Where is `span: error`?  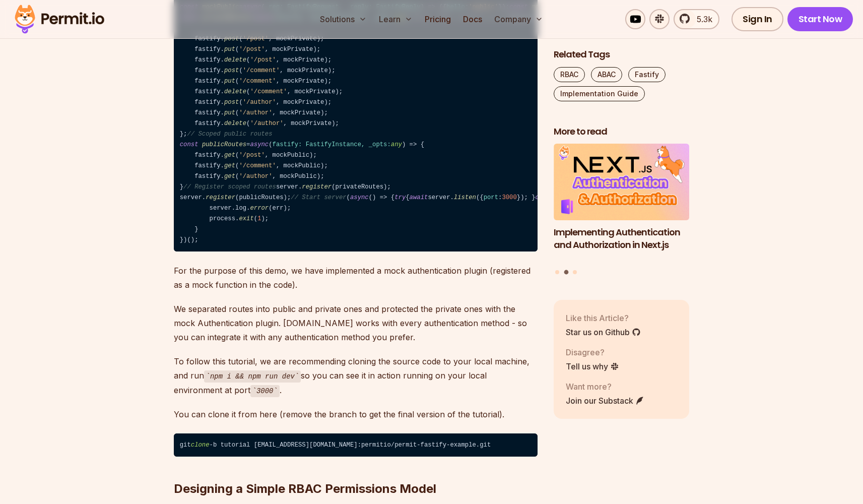
span: error is located at coordinates (259, 208).